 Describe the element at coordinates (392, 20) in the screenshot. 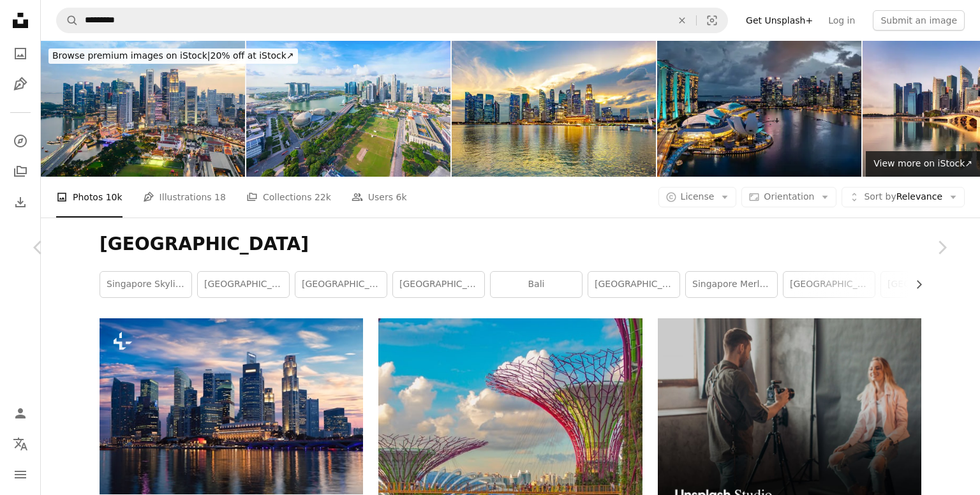

I see `form: Find visuals sitewide` at that location.